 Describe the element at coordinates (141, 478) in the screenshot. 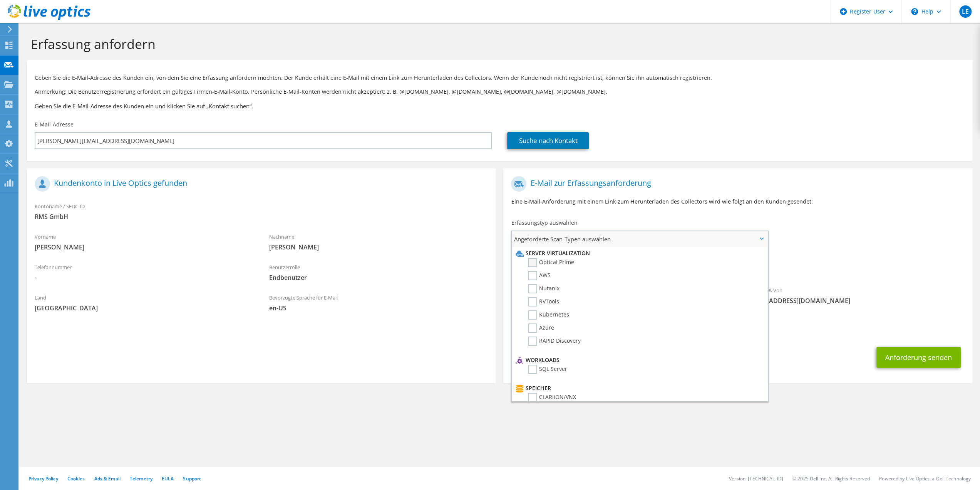

I see `a: Telemetry` at that location.